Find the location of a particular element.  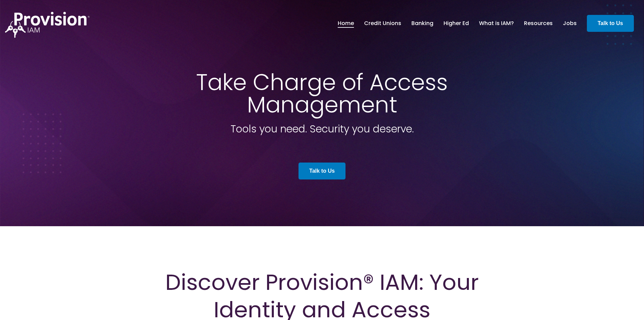

a: Credit Unions is located at coordinates (383, 24).